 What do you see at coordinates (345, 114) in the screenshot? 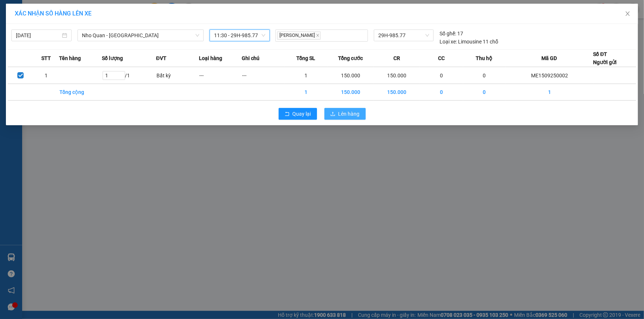
I see `button: uploadLên hàng` at bounding box center [345, 114].